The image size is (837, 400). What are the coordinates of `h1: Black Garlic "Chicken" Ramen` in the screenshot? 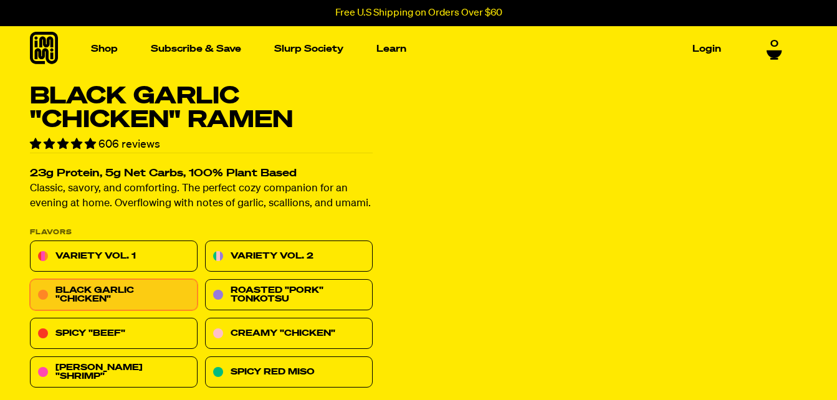 It's located at (201, 108).